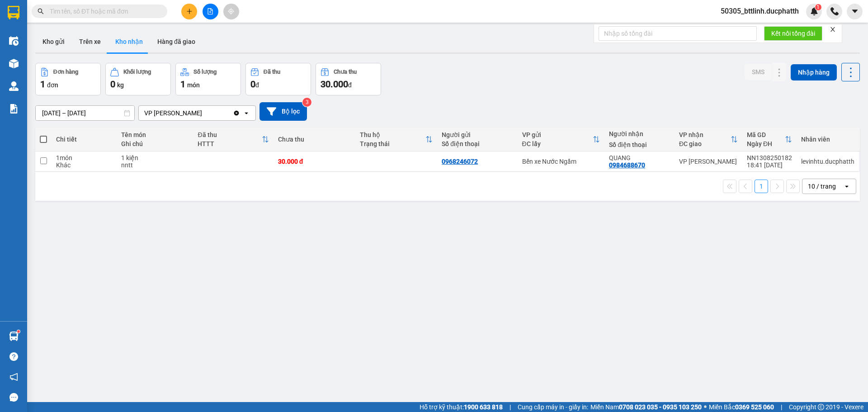 The width and height of the screenshot is (868, 412). I want to click on div: Người nhận, so click(639, 134).